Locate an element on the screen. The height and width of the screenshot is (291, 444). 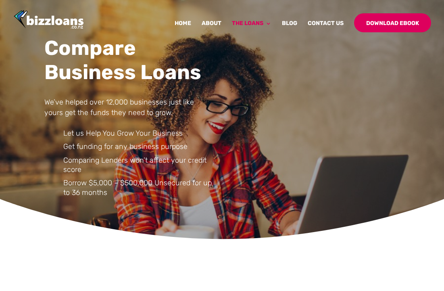
a: About is located at coordinates (211, 30).